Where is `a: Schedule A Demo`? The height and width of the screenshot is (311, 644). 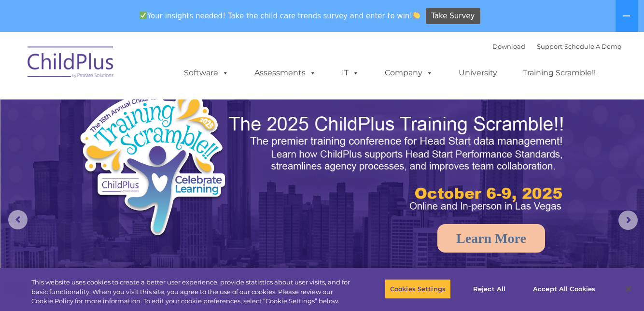
a: Schedule A Demo is located at coordinates (593, 46).